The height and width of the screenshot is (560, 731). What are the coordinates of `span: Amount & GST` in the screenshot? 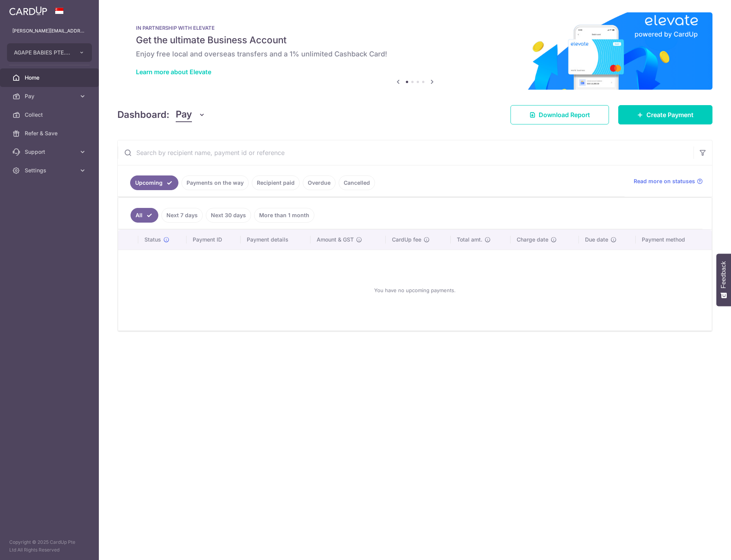 It's located at (335, 240).